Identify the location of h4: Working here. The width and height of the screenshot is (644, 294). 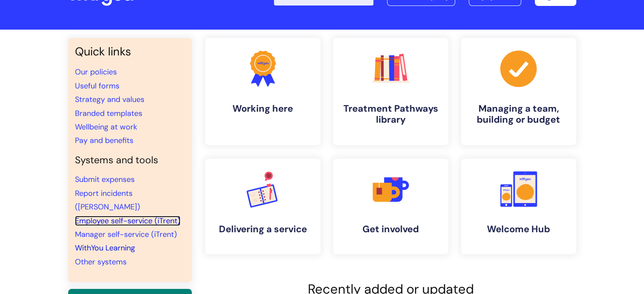
(263, 108).